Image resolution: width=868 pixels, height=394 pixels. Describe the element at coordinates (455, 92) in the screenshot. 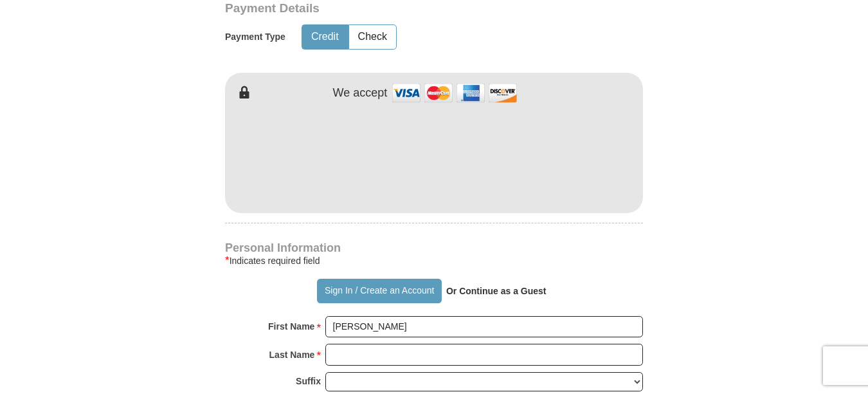

I see `img: credit cards accepted` at that location.